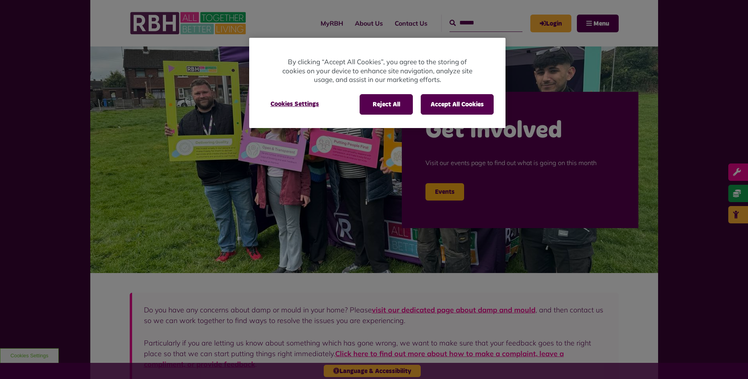  What do you see at coordinates (457, 104) in the screenshot?
I see `button: Accept All Cookies` at bounding box center [457, 104].